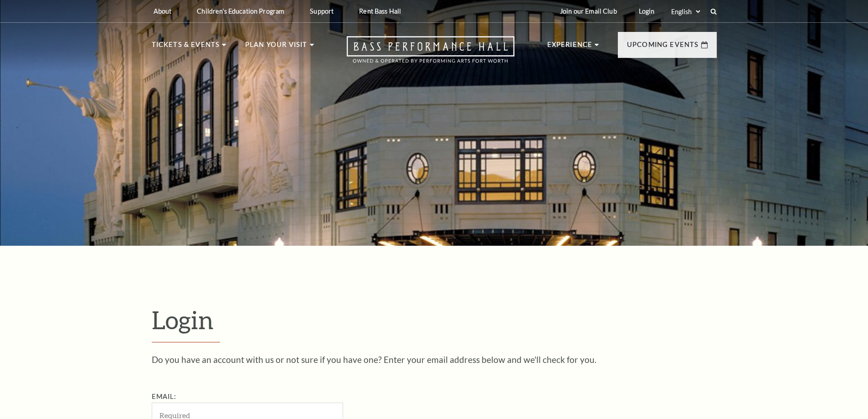 The image size is (868, 419). What do you see at coordinates (434, 359) in the screenshot?
I see `p: Do you have an account with us or not sure if you have one? Enter your email address below and we...` at bounding box center [434, 359].